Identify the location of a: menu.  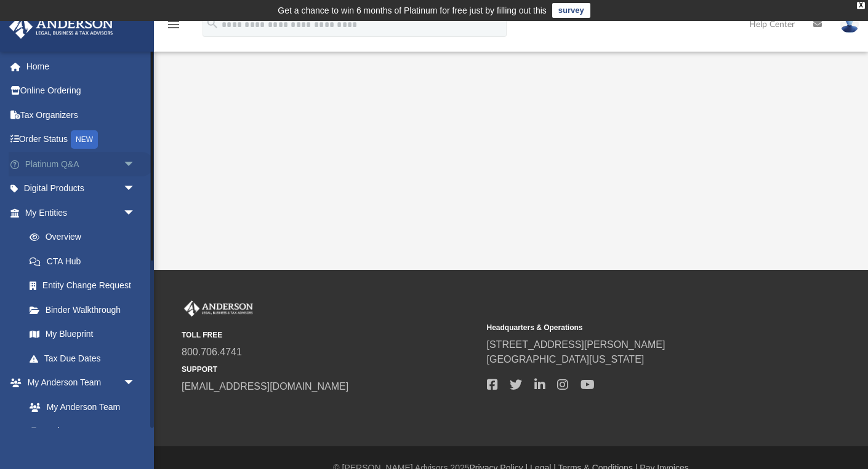
(173, 28).